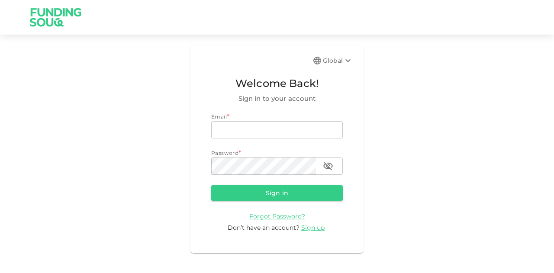 The width and height of the screenshot is (554, 273). I want to click on span: Sign in to your account, so click(277, 99).